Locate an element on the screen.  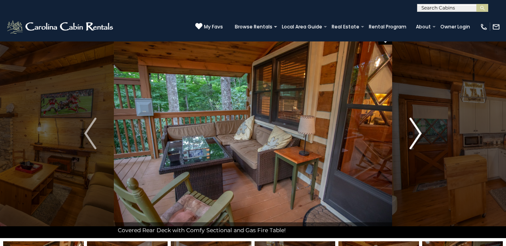
img: phone-regular-white.png is located at coordinates (484, 27).